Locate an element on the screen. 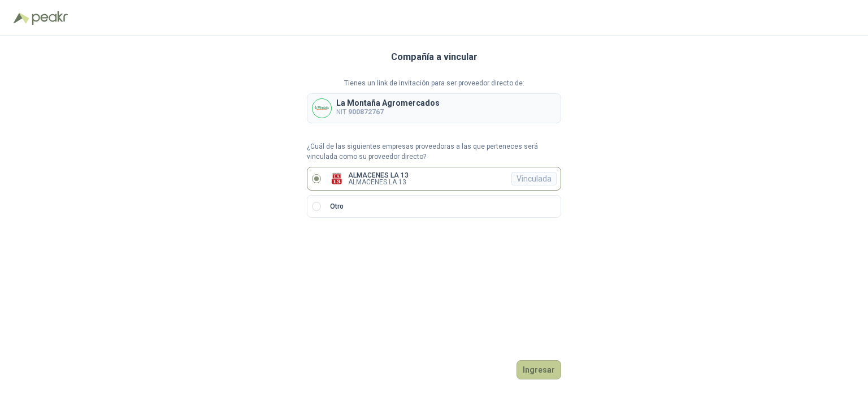  div: Vinculada is located at coordinates (534, 178).